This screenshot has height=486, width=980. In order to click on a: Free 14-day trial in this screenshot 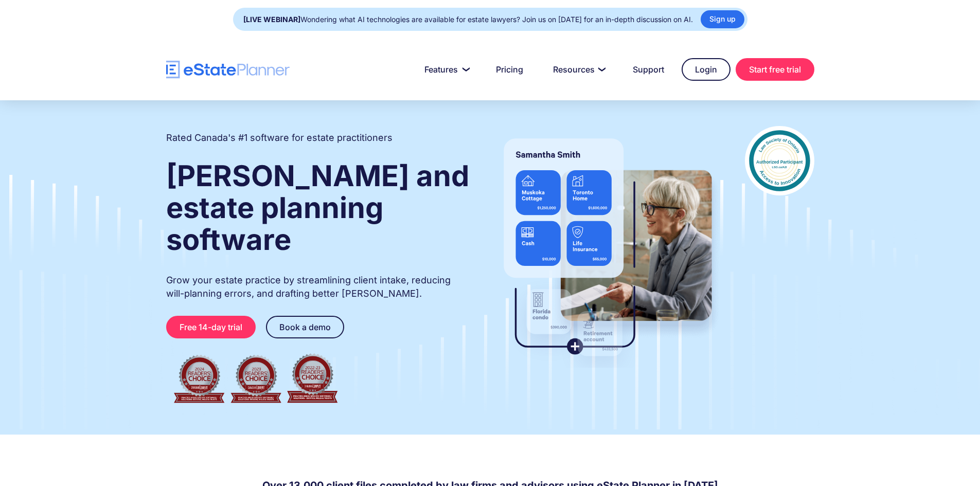, I will do `click(211, 327)`.